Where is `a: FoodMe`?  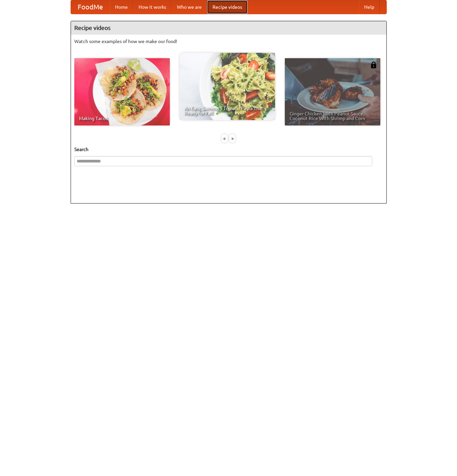 a: FoodMe is located at coordinates (90, 7).